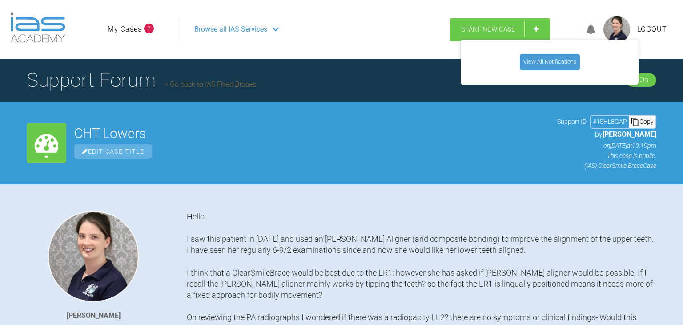 The height and width of the screenshot is (325, 683). I want to click on div: # 1SHL8GAP, so click(610, 121).